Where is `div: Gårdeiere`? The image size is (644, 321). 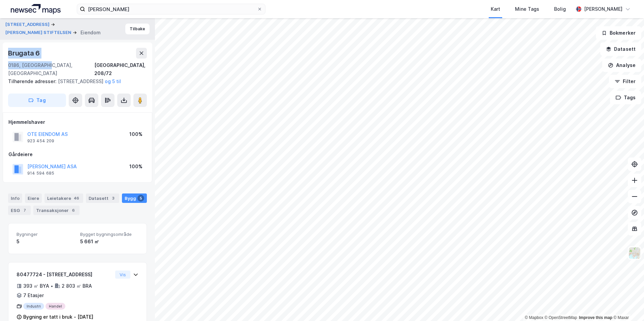 div: Gårdeiere is located at coordinates (78, 155).